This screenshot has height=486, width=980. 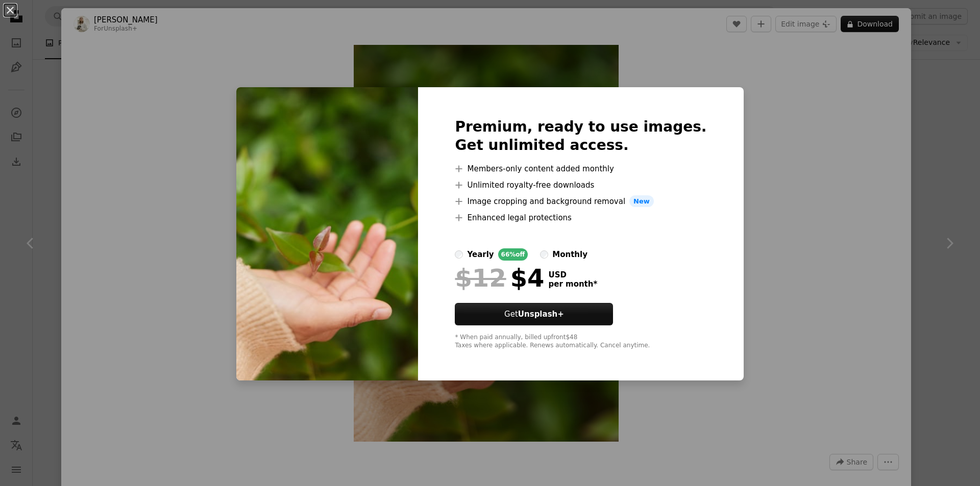 What do you see at coordinates (580, 185) in the screenshot?
I see `li: Unlimited royalty-free downloads` at bounding box center [580, 185].